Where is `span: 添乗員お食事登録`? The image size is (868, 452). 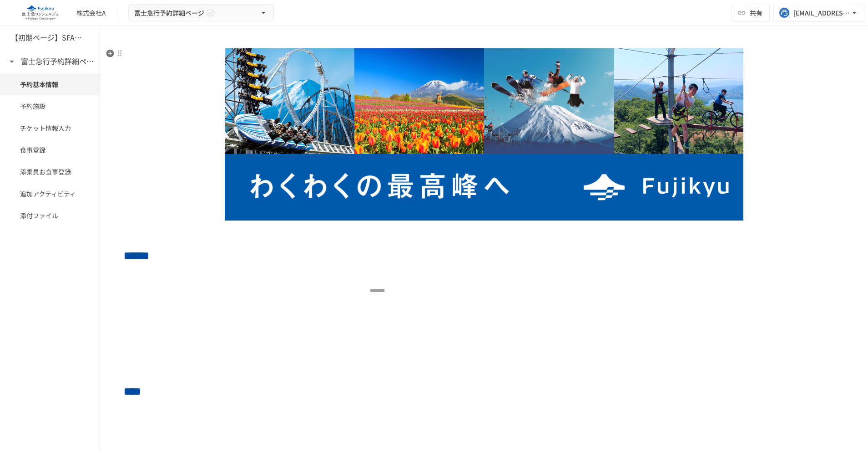
span: 添乗員お食事登録 is located at coordinates (50, 172).